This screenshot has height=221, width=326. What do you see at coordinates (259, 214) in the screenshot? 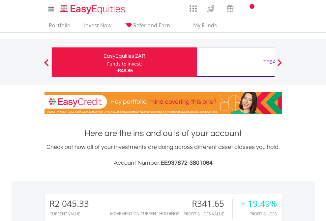
I see `div: Profit & Loss` at bounding box center [259, 214].